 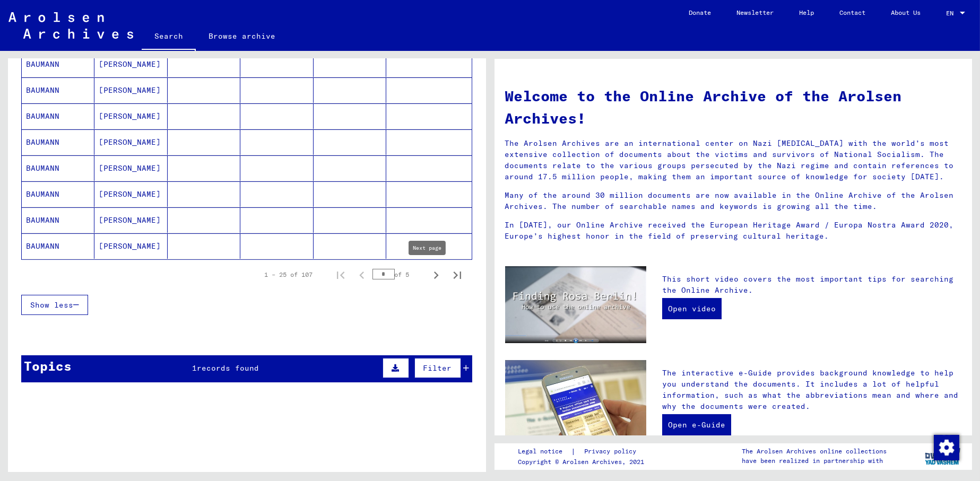 What do you see at coordinates (169, 37) in the screenshot?
I see `a: Search` at bounding box center [169, 37].